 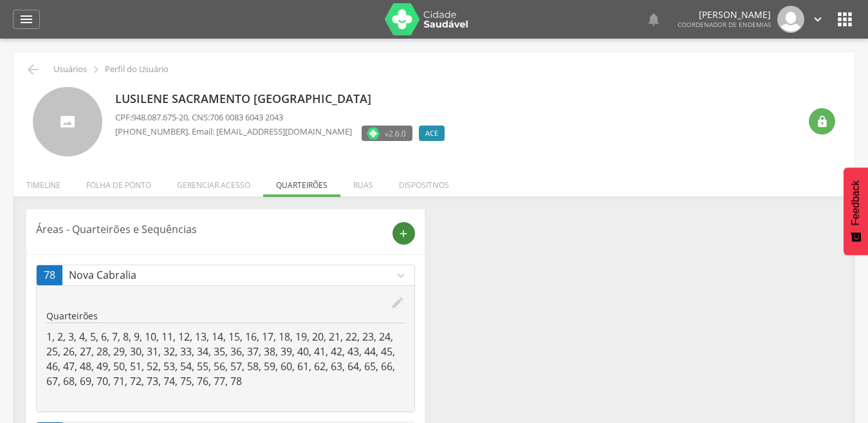 I want to click on span: 706 0083 6043 2043, so click(x=247, y=117).